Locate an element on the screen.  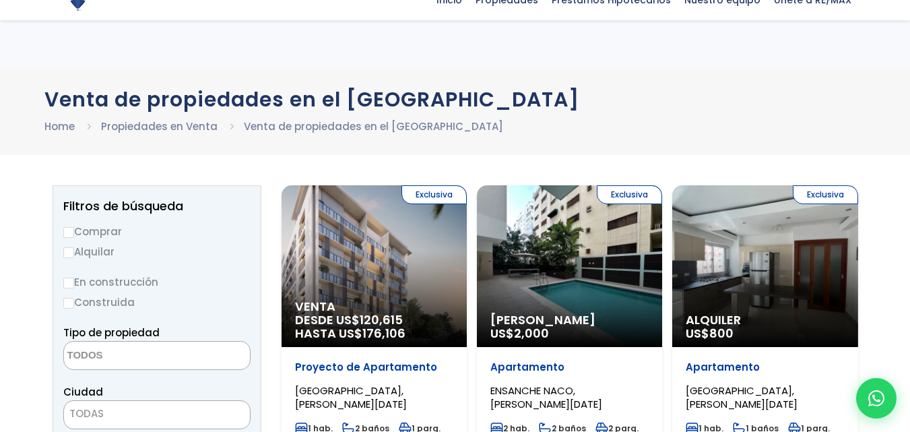
span: 2,000 is located at coordinates (531, 333).